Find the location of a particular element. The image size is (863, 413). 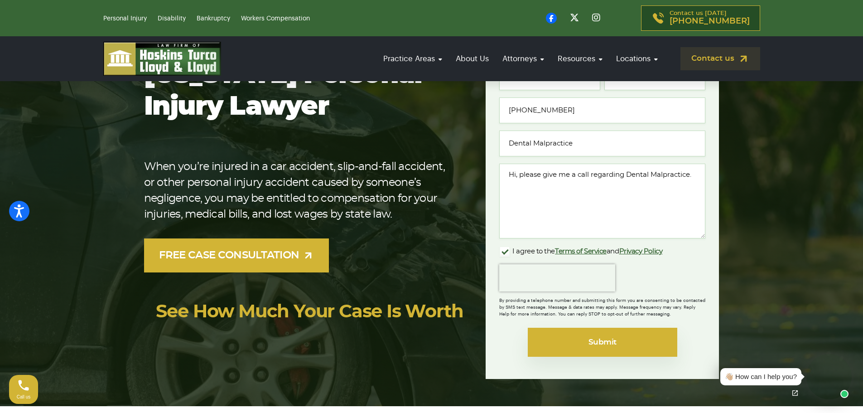

div: 👋🏼 How can I help you? is located at coordinates (760, 376).